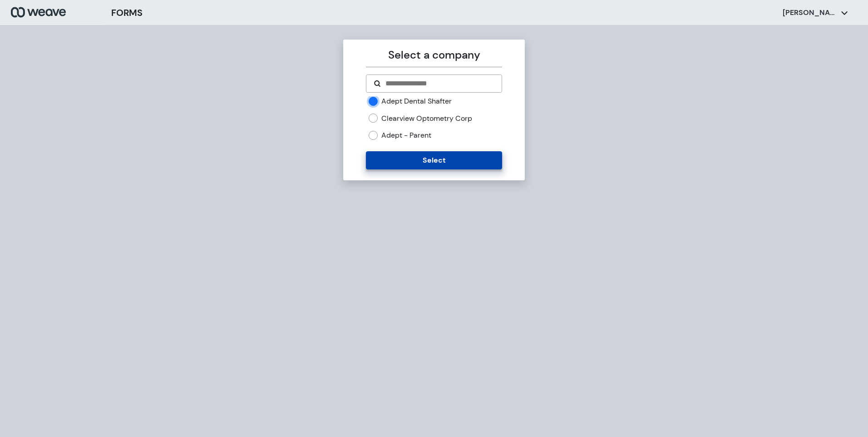  What do you see at coordinates (407, 136) in the screenshot?
I see `label: Adept - Parent` at bounding box center [407, 136].